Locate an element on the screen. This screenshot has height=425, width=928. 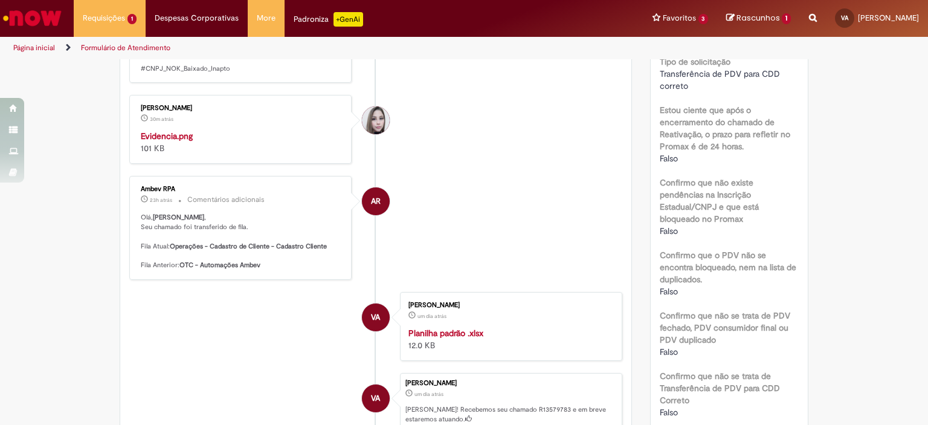
time: 30/09/2025 08:42:25 is located at coordinates (429, 394).